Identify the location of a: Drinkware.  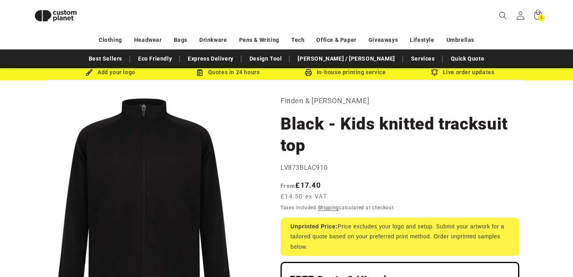
(213, 40).